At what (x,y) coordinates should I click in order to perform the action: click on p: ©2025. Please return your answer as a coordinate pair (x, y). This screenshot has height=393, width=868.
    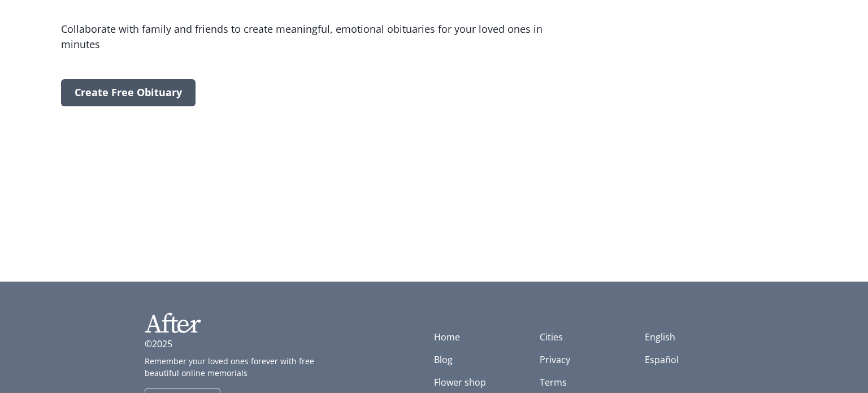
    Looking at the image, I should click on (158, 344).